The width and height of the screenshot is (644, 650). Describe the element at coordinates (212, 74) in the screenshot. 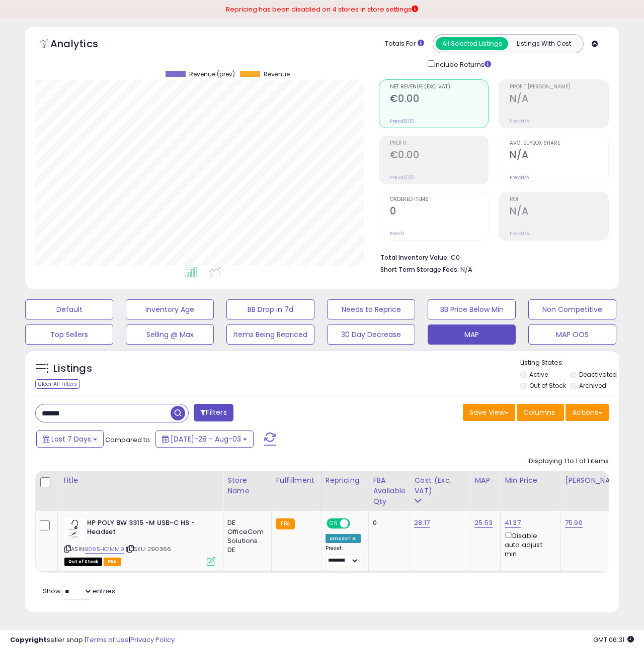

I see `span: Revenue (prev)` at that location.